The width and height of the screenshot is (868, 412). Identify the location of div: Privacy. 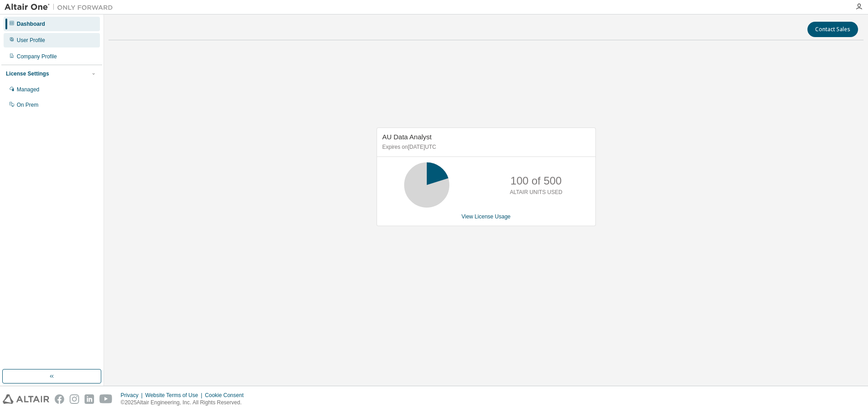
(133, 395).